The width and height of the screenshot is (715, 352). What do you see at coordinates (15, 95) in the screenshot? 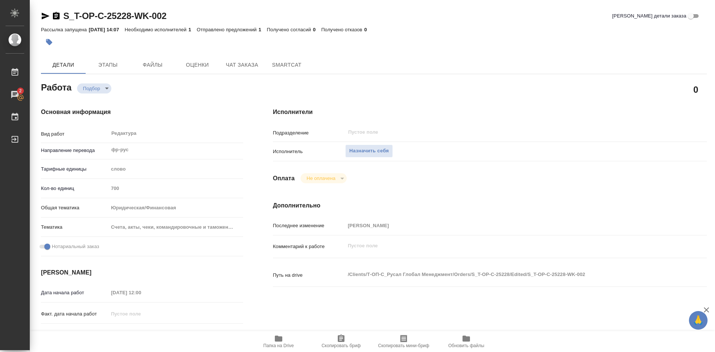
I see `a: 2` at bounding box center [15, 95].